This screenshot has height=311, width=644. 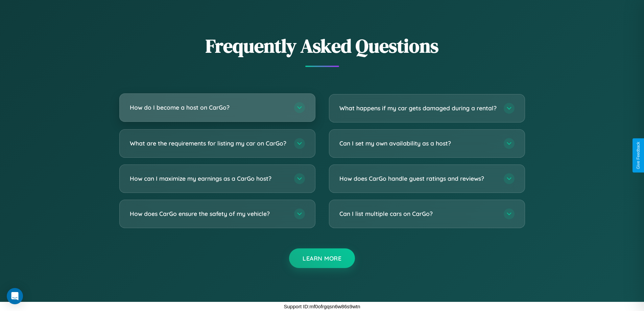 What do you see at coordinates (322, 45) in the screenshot?
I see `h2: Frequently Asked Questions` at bounding box center [322, 45].